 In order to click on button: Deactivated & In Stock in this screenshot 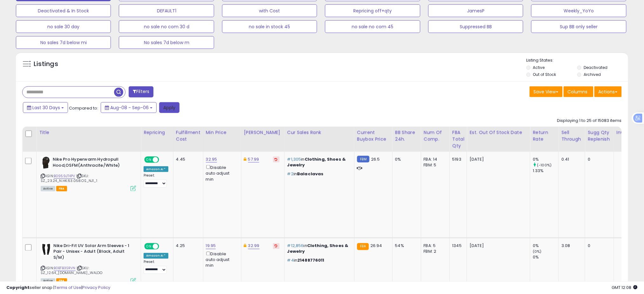, I will do `click(63, 11)`.